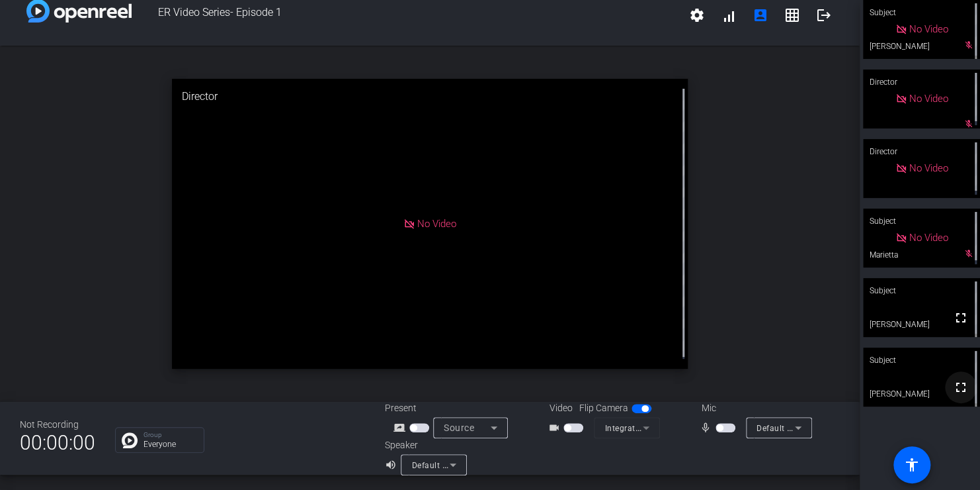 The image size is (980, 490). I want to click on span: 00:00:00, so click(57, 442).